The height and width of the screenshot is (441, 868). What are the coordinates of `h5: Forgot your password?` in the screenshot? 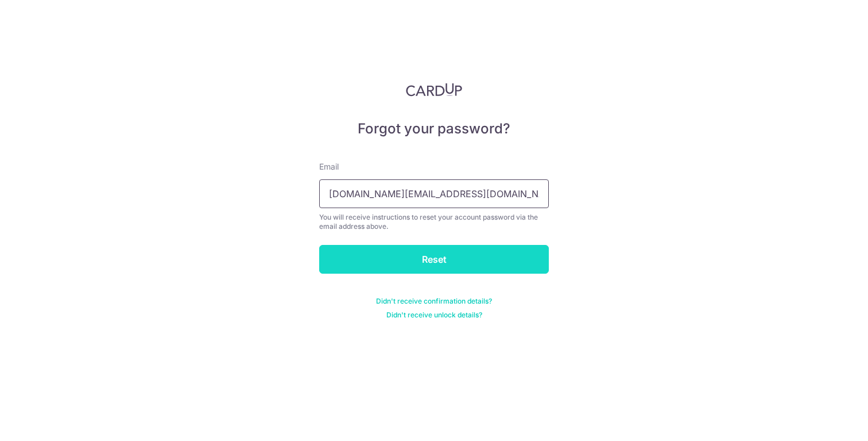 It's located at (434, 128).